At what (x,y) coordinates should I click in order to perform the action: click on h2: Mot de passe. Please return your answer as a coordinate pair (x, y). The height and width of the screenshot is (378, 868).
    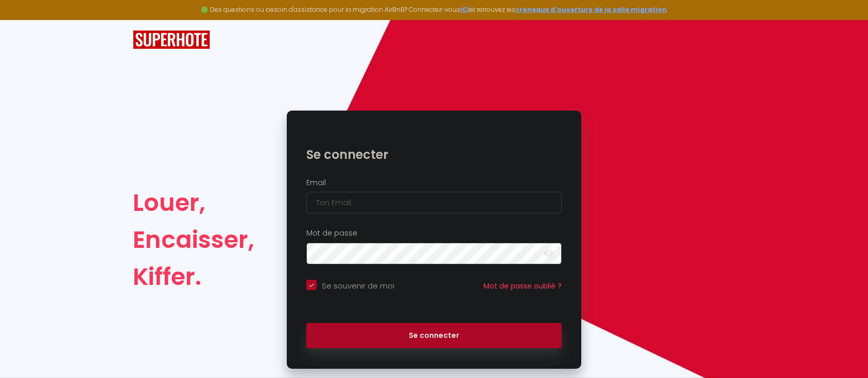
    Looking at the image, I should click on (434, 233).